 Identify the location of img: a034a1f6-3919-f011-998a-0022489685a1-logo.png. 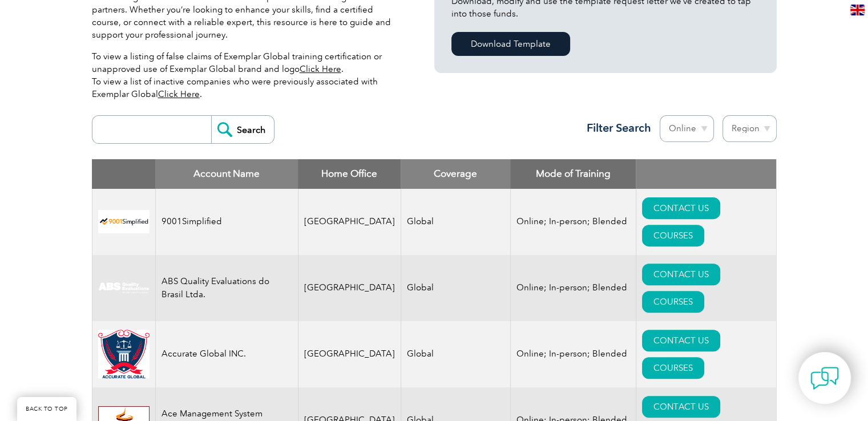
(124, 354).